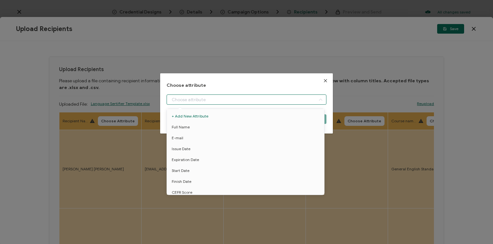 Image resolution: width=493 pixels, height=244 pixels. I want to click on button: Close, so click(325, 81).